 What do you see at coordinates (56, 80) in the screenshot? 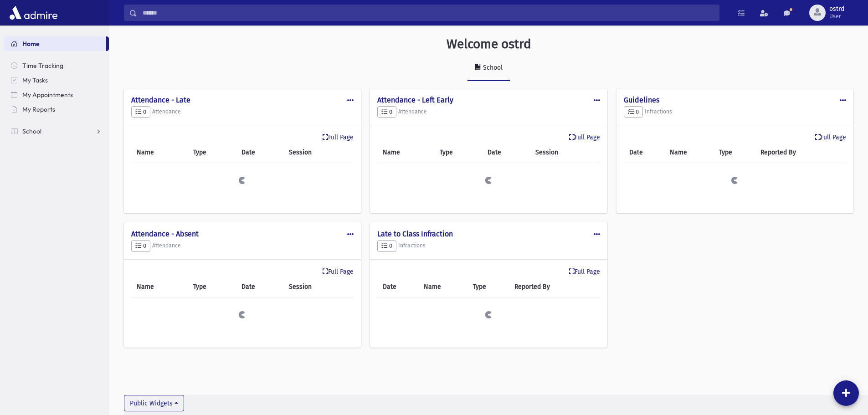
I see `a: My Tasks` at bounding box center [56, 80].